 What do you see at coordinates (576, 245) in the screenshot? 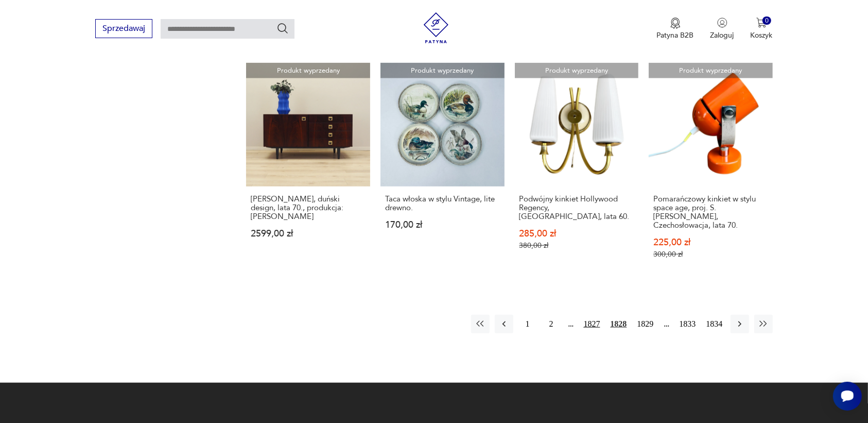
I see `p: 380,00 zł` at bounding box center [576, 245].